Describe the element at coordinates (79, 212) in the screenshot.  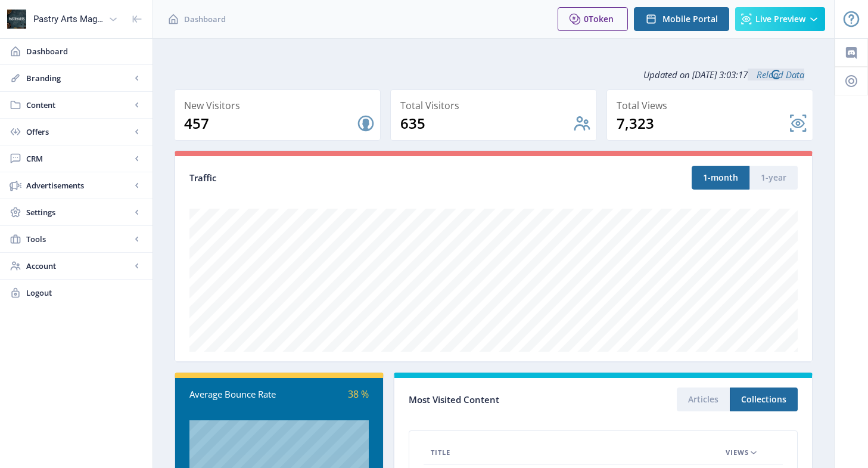
I see `span: Settings` at that location.